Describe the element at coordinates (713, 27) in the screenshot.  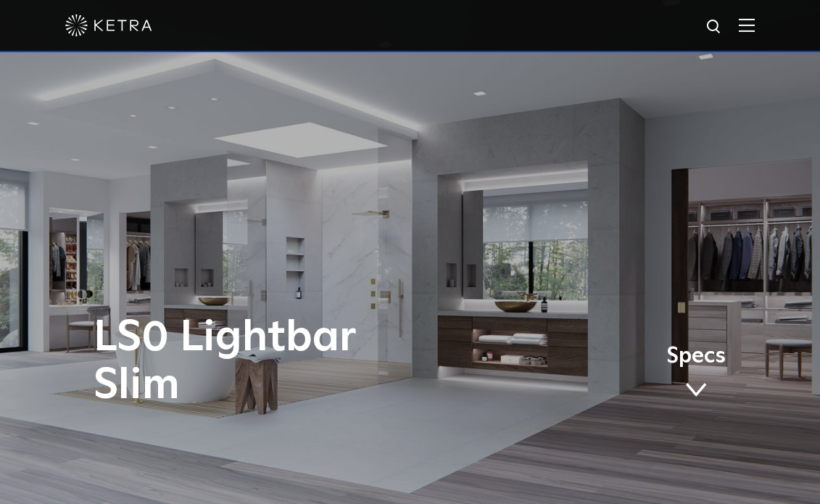
I see `img: search icon` at that location.